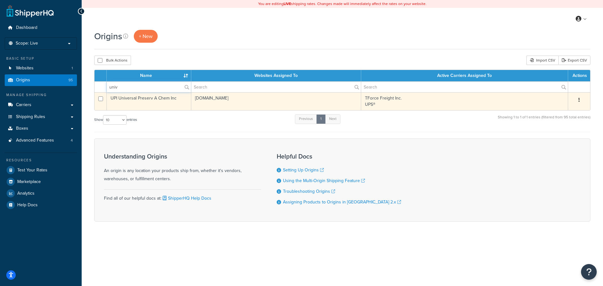  What do you see at coordinates (41, 58) in the screenshot?
I see `div: Basic Setup` at bounding box center [41, 58].